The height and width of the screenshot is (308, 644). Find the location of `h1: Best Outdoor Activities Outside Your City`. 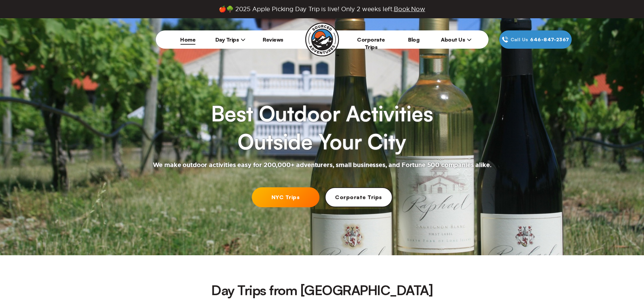

h1: Best Outdoor Activities Outside Your City is located at coordinates (322, 128).